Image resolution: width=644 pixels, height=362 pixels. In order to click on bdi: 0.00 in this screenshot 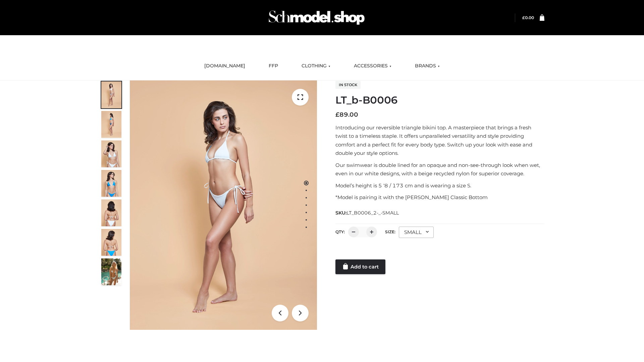, I will do `click(528, 18)`.